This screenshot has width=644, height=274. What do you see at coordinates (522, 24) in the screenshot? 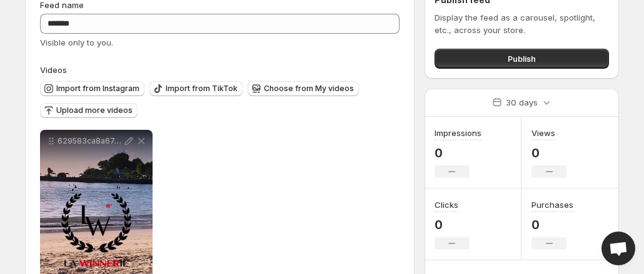
I see `p: Display the feed as a carousel, spotlight, etc., across your store.` at bounding box center [522, 24].